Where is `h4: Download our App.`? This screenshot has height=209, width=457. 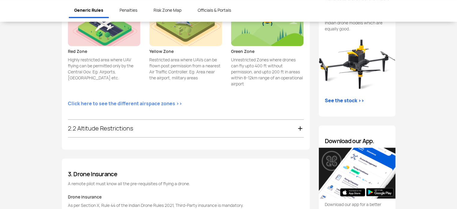
h4: Download our App. is located at coordinates (357, 141).